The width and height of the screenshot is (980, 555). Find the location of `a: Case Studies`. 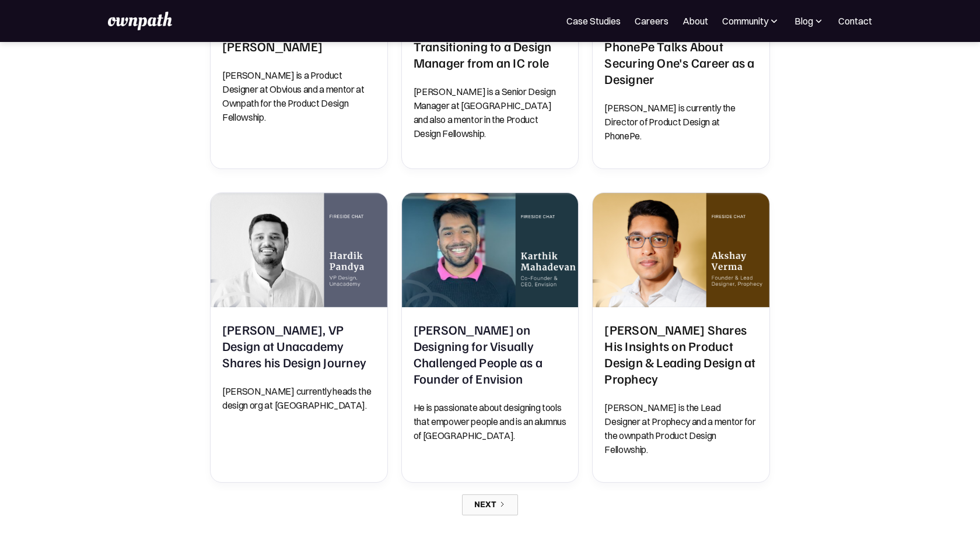

a: Case Studies is located at coordinates (593, 21).